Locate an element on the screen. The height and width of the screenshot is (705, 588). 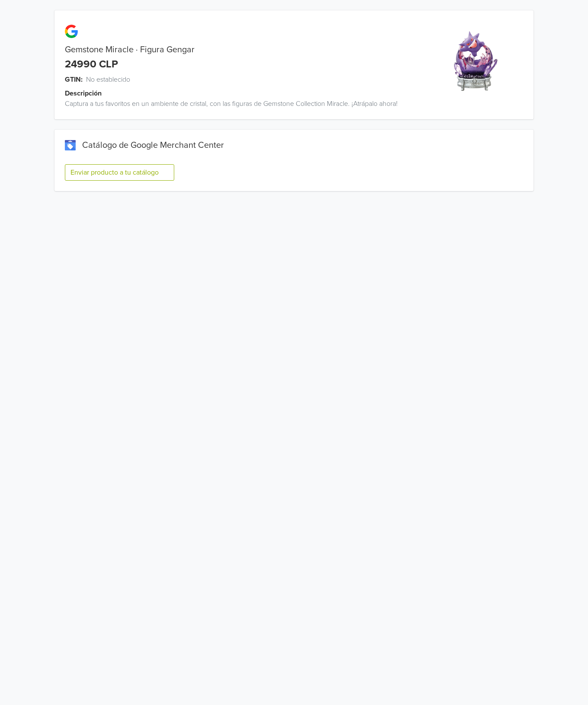
button: Enviar producto a tu catálogo is located at coordinates (119, 172).